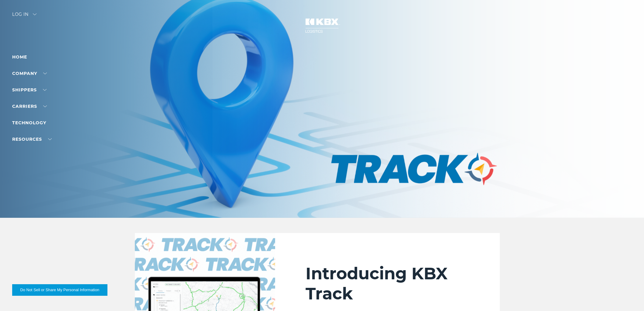  I want to click on a: Technology, so click(29, 123).